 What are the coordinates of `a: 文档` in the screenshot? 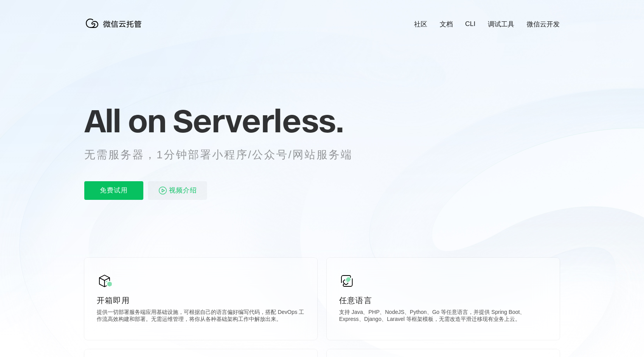 It's located at (446, 24).